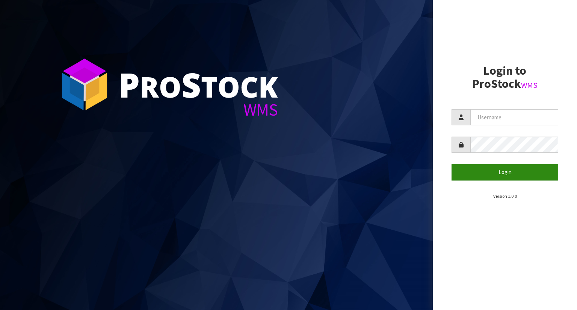 The width and height of the screenshot is (577, 310). What do you see at coordinates (198, 85) in the screenshot?
I see `div: ro tock` at bounding box center [198, 85].